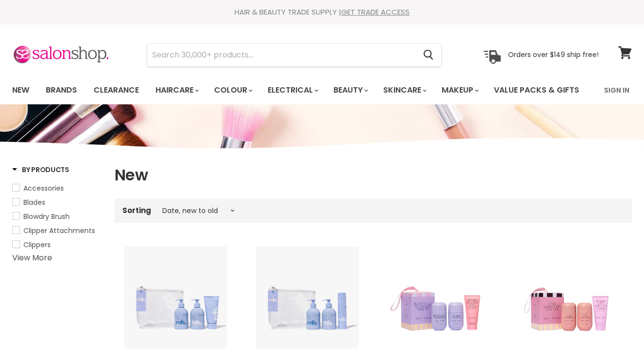 Image resolution: width=644 pixels, height=352 pixels. What do you see at coordinates (292, 90) in the screenshot?
I see `a: Electrical` at bounding box center [292, 90].